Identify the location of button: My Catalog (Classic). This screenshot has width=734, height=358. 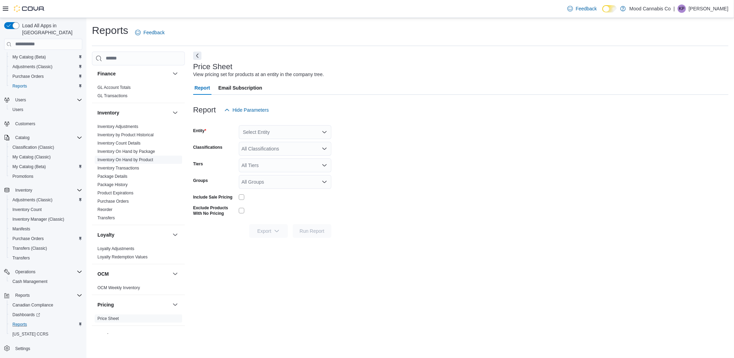
(46, 157).